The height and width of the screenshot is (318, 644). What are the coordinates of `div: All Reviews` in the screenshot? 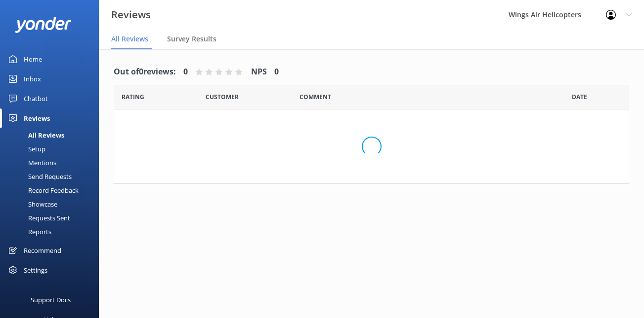 It's located at (35, 136).